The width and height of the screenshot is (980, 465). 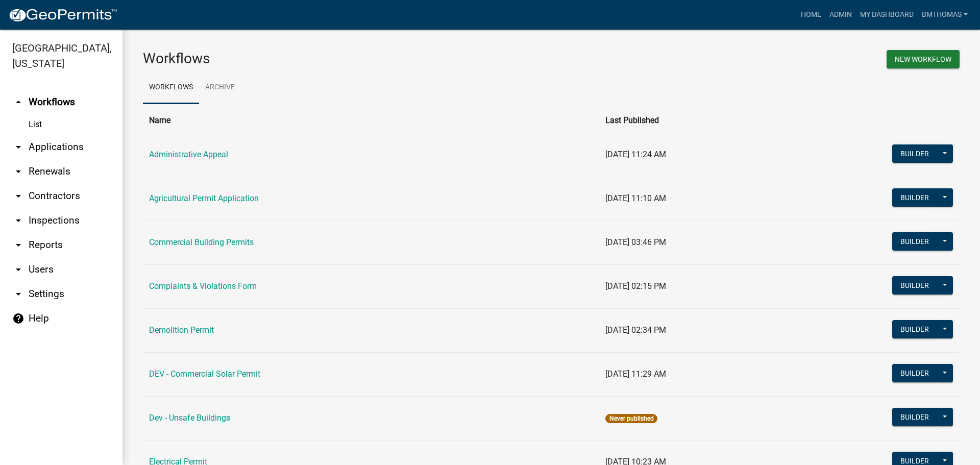 I want to click on button: New Workflow, so click(x=923, y=59).